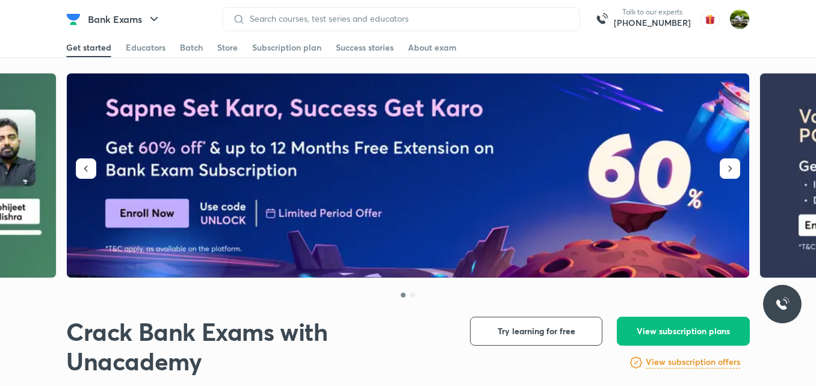 The image size is (816, 386). I want to click on a: Get started, so click(88, 48).